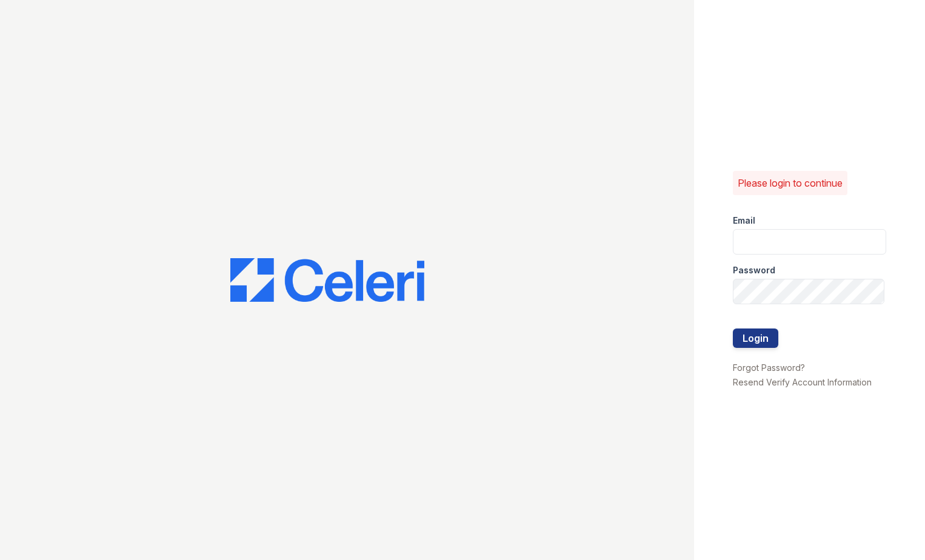 The width and height of the screenshot is (925, 560). What do you see at coordinates (744, 221) in the screenshot?
I see `label: Email` at bounding box center [744, 221].